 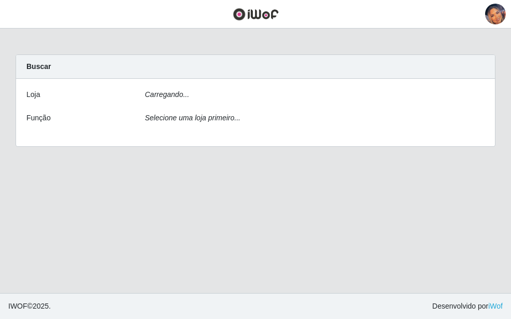 I want to click on span: IWOF, so click(x=18, y=306).